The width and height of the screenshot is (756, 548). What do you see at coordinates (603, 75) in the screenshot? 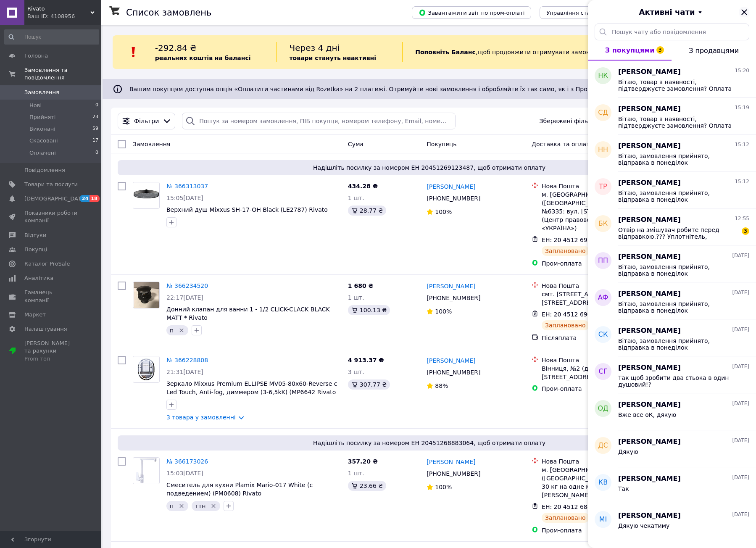
I see `span: НК` at bounding box center [603, 75].